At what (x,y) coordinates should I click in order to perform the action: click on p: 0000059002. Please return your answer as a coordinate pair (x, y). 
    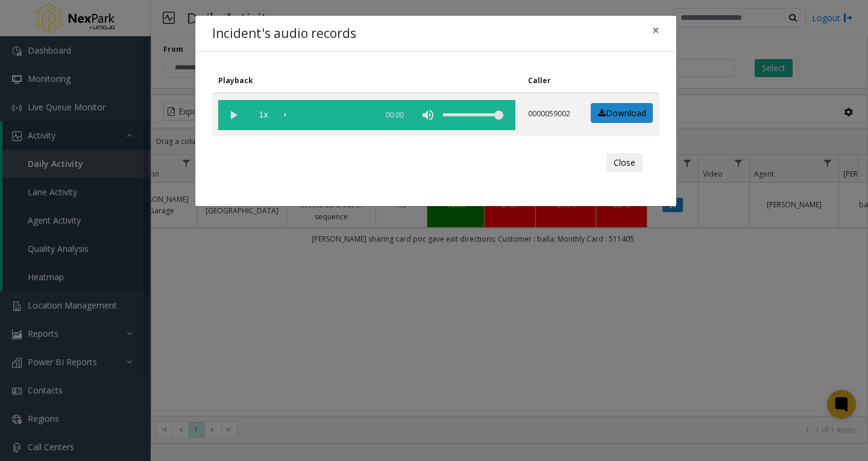
    Looking at the image, I should click on (551, 114).